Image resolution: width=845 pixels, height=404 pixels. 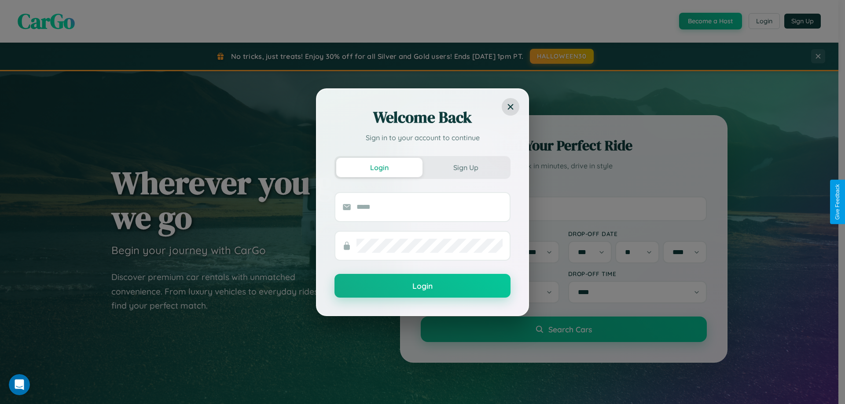 I want to click on div: Give Feedback, so click(x=837, y=202).